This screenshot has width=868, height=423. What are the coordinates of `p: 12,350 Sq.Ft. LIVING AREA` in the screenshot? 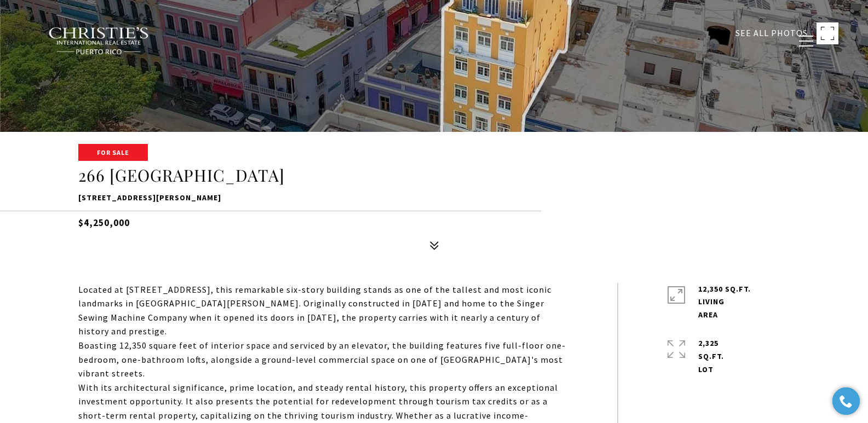 It's located at (724, 303).